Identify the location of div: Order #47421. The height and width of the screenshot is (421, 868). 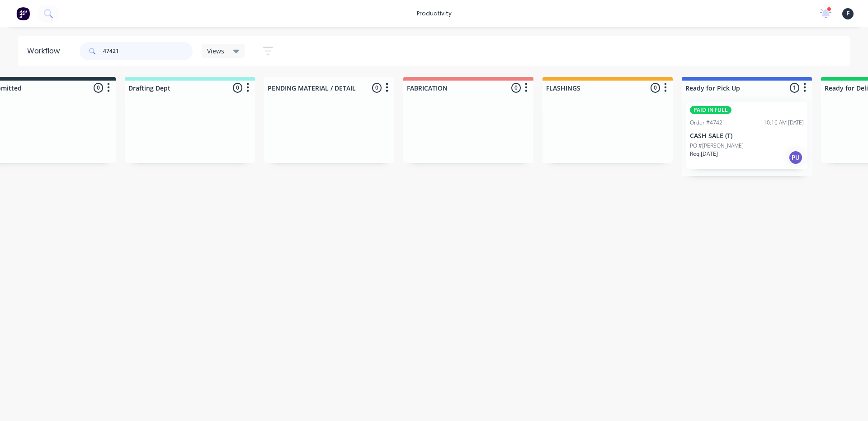
(708, 123).